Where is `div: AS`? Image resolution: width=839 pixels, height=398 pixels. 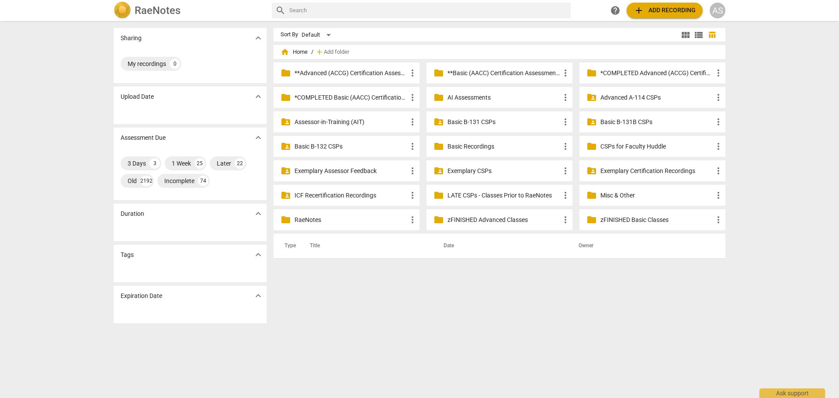 div: AS is located at coordinates (717, 10).